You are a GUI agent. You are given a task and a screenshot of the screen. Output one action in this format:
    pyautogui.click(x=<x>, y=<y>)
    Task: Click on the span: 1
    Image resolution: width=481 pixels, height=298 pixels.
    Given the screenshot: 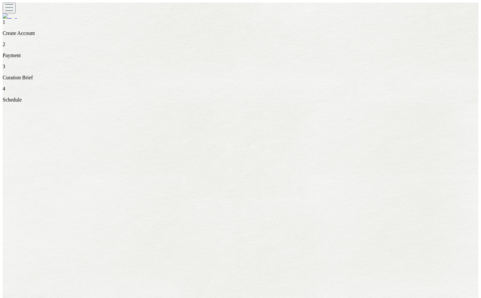 What is the action you would take?
    pyautogui.click(x=4, y=22)
    